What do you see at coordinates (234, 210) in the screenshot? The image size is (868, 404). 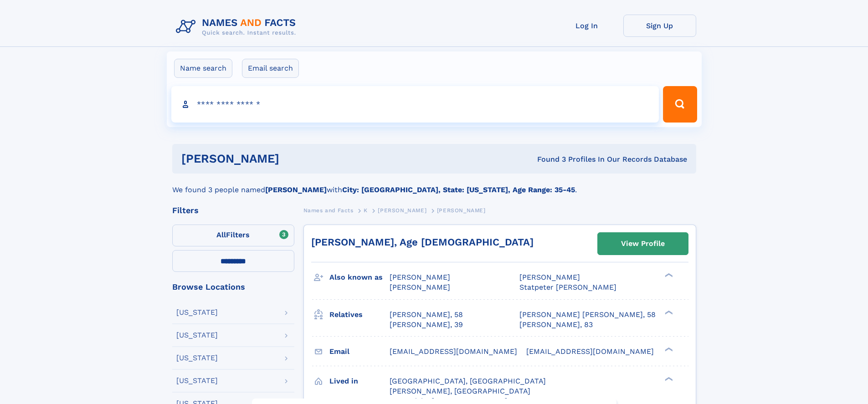 I see `div: Filters` at bounding box center [234, 210].